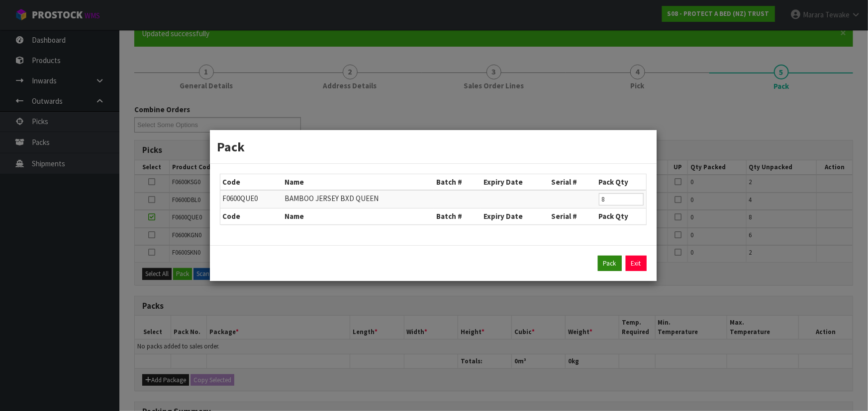  I want to click on h3: Pack, so click(433, 146).